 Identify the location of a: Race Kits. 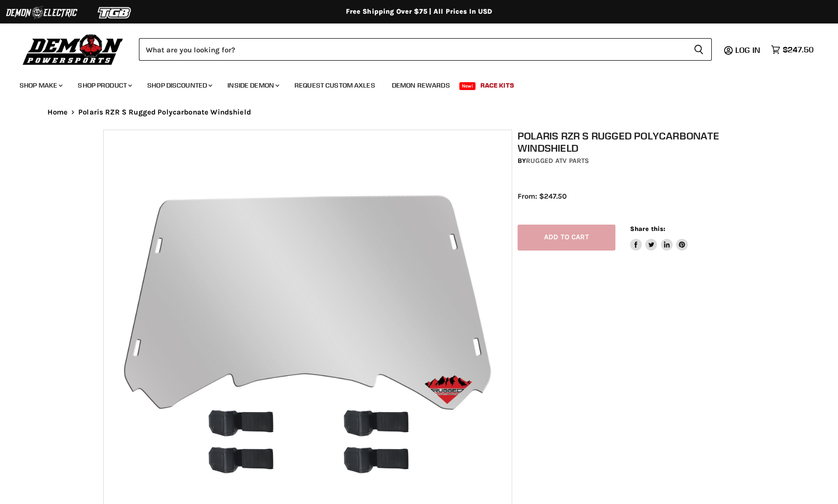
(497, 85).